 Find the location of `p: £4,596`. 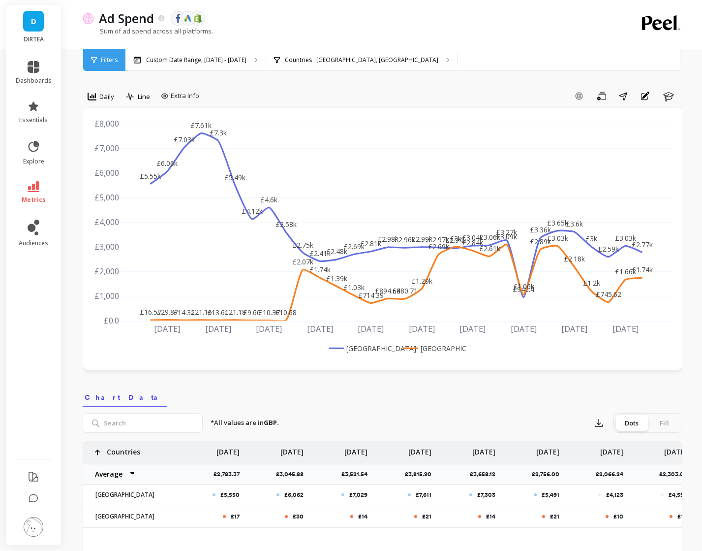

p: £4,596 is located at coordinates (678, 494).